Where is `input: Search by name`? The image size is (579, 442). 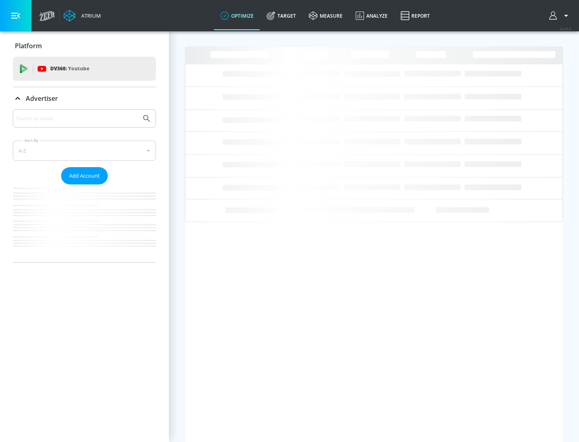 input: Search by name is located at coordinates (77, 119).